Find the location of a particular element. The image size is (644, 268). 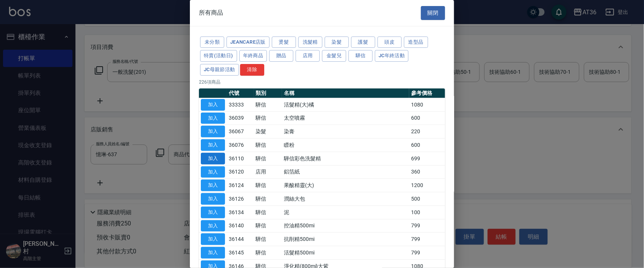

td: 360 is located at coordinates (427, 172).